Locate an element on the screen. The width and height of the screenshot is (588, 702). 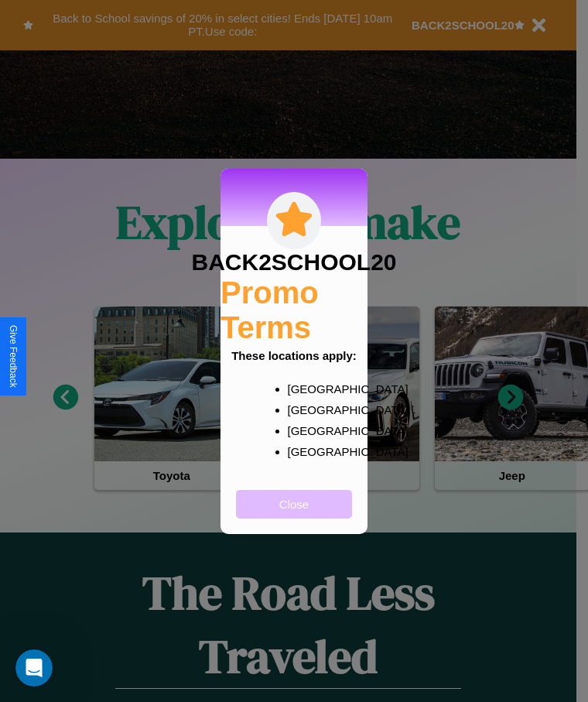
h3: BACK2SCHOOL20 is located at coordinates (293, 262).